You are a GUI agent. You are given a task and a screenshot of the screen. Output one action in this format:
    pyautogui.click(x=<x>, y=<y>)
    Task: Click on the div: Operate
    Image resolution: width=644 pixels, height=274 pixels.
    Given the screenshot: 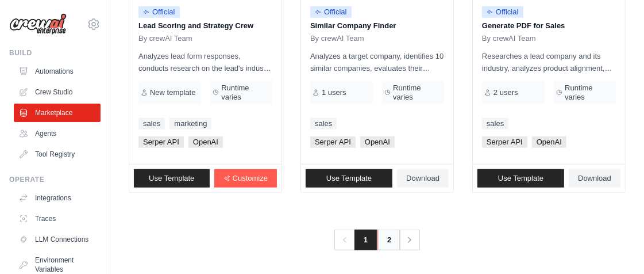 What is the action you would take?
    pyautogui.click(x=55, y=179)
    